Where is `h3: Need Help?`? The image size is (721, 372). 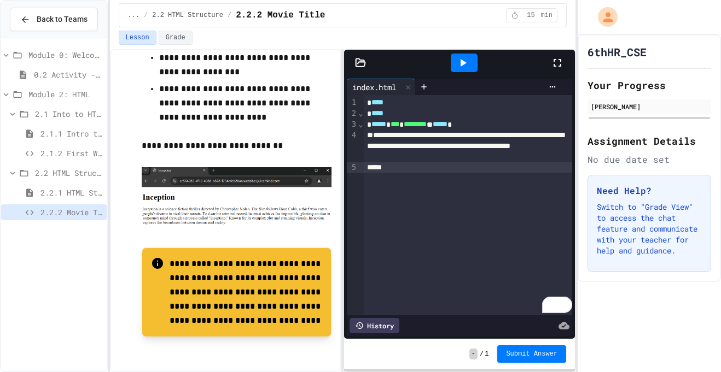
h3: Need Help? is located at coordinates (649, 191).